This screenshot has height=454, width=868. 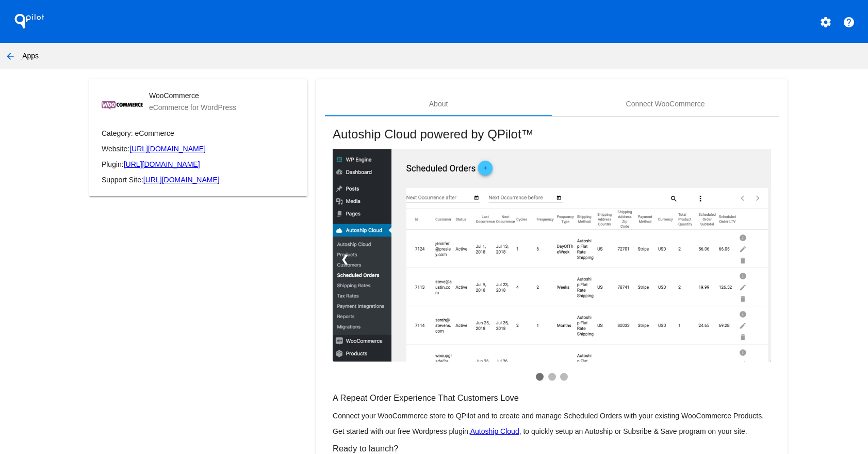 I want to click on mat-card-title: Autoship Cloud powered by QPilot™, so click(x=552, y=134).